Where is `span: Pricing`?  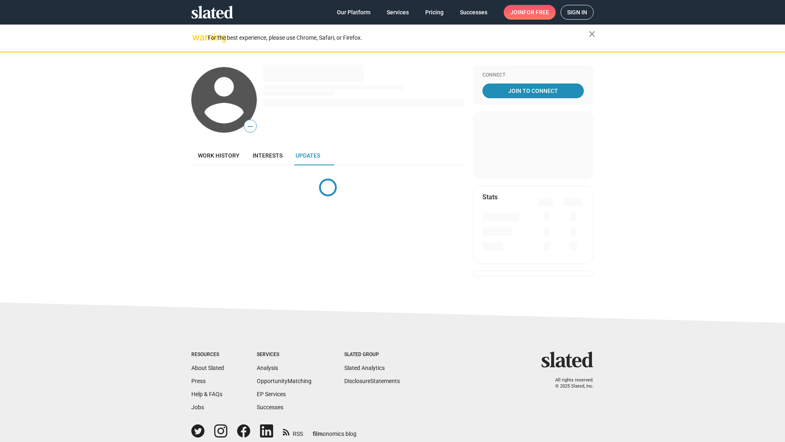 span: Pricing is located at coordinates (434, 12).